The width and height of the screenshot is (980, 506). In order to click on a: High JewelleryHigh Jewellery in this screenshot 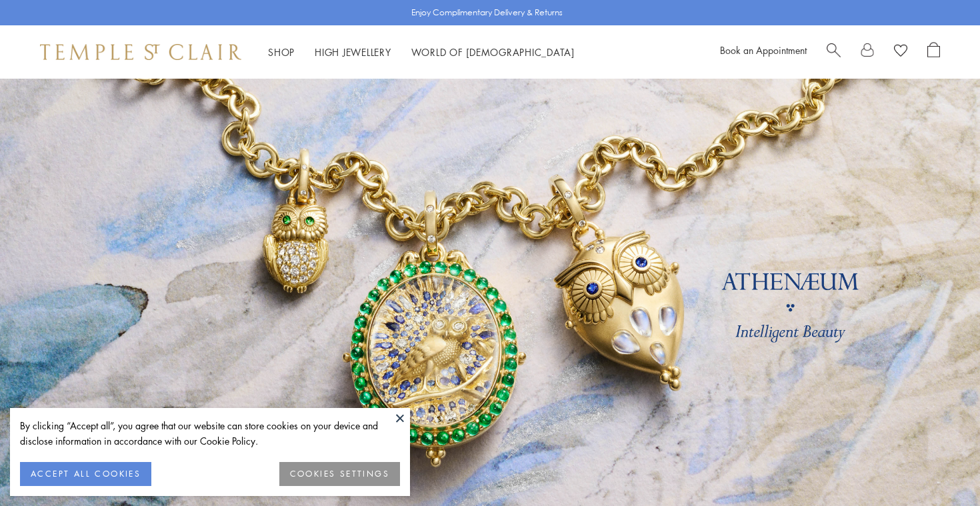, I will do `click(352, 52)`.